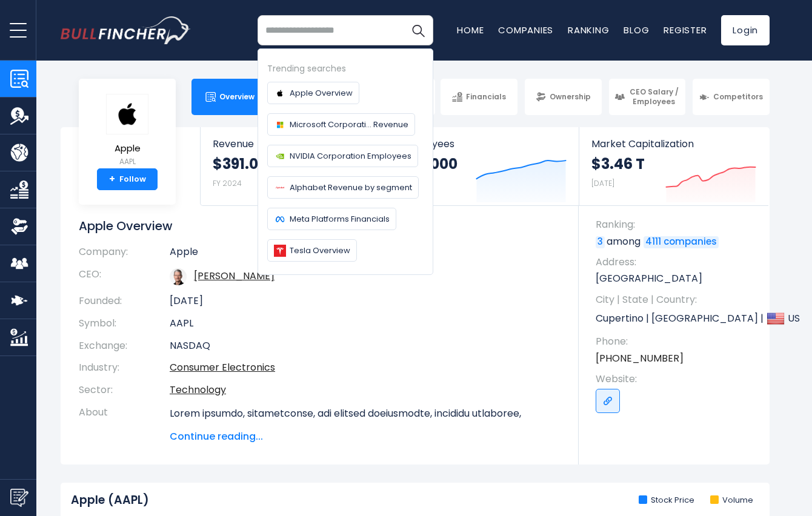 The width and height of the screenshot is (812, 516). I want to click on h2: Apple (AAPL), so click(109, 501).